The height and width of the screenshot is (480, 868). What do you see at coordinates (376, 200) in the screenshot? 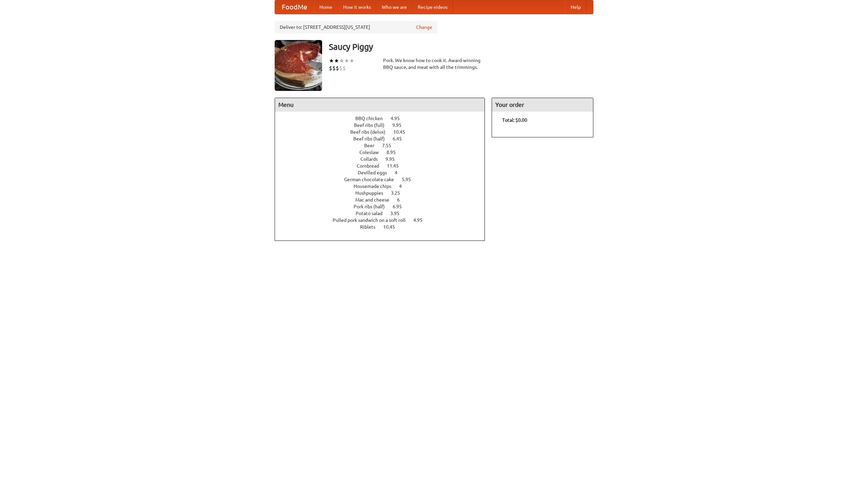
I see `span: Mac and cheese` at bounding box center [376, 200].